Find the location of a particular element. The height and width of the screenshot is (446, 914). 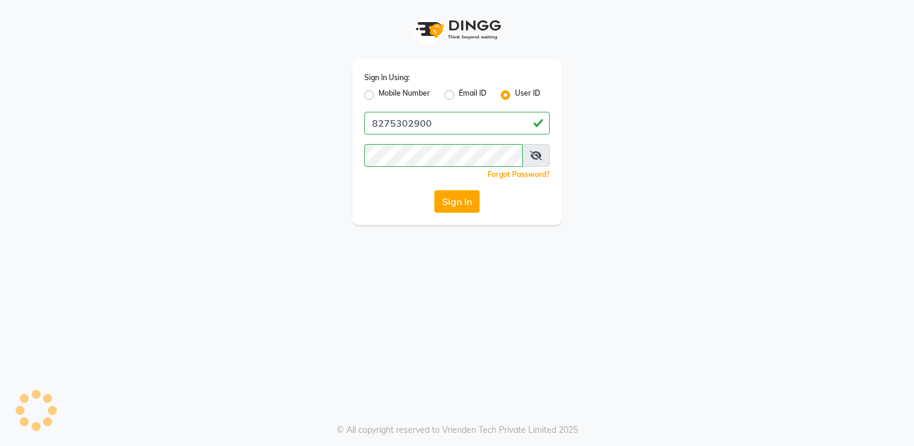

label: Mobile Number is located at coordinates (404, 95).